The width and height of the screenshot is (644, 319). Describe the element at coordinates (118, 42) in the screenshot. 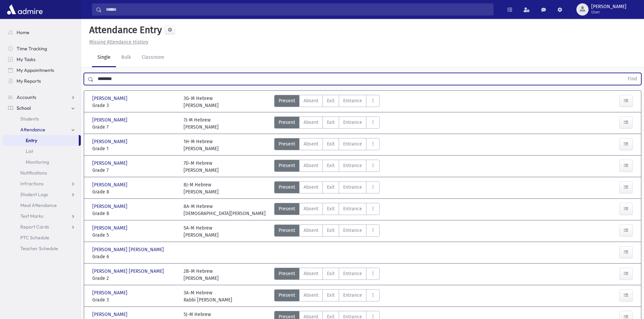

I see `u: Missing Attendance History` at that location.